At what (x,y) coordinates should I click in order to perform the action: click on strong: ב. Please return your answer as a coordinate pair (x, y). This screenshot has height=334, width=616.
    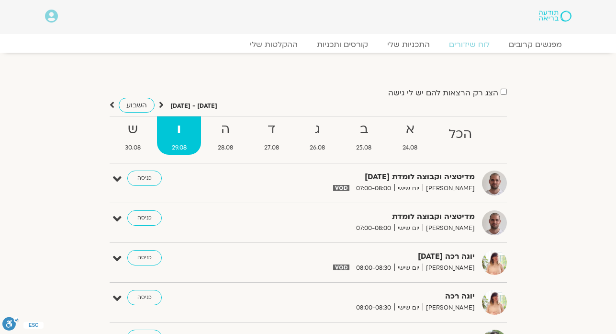
    Looking at the image, I should click on (364, 129).